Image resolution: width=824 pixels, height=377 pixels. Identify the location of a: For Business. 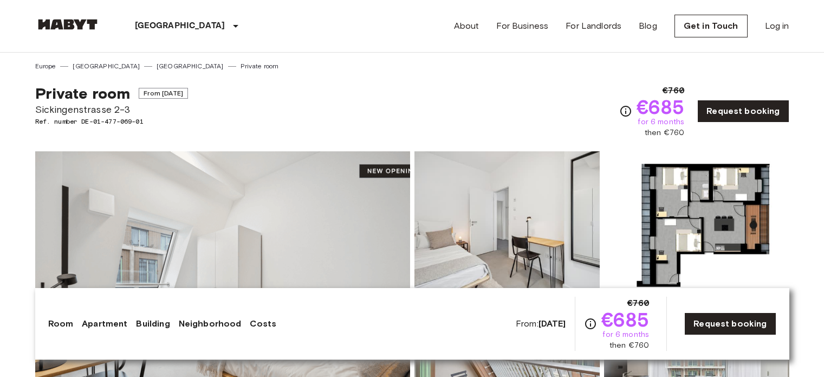
(522, 26).